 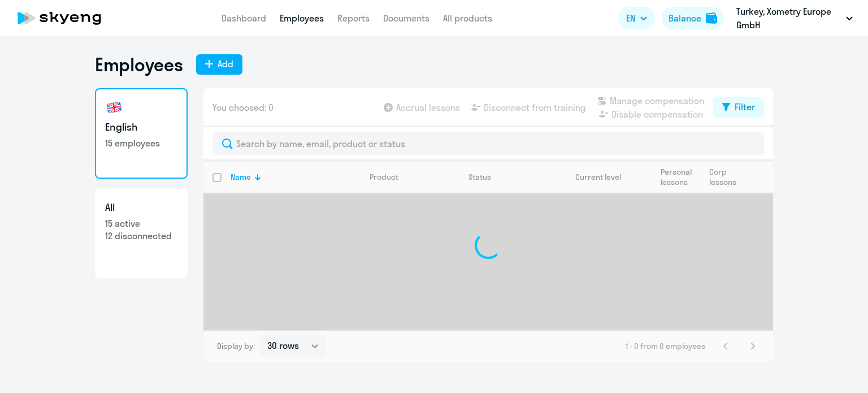 I want to click on a: All15 active12 disconnected, so click(x=142, y=233).